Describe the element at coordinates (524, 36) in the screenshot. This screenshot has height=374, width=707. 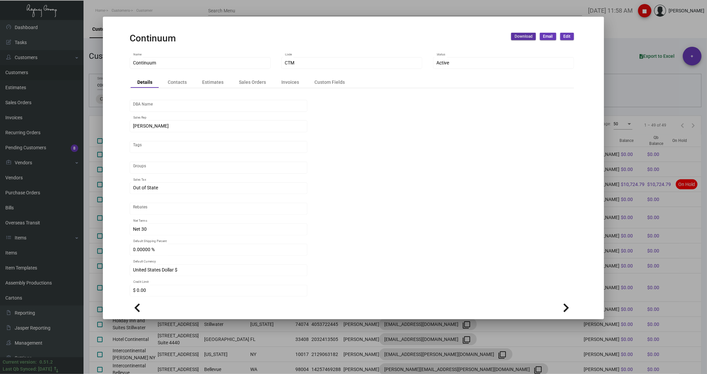
I see `span: Download` at that location.